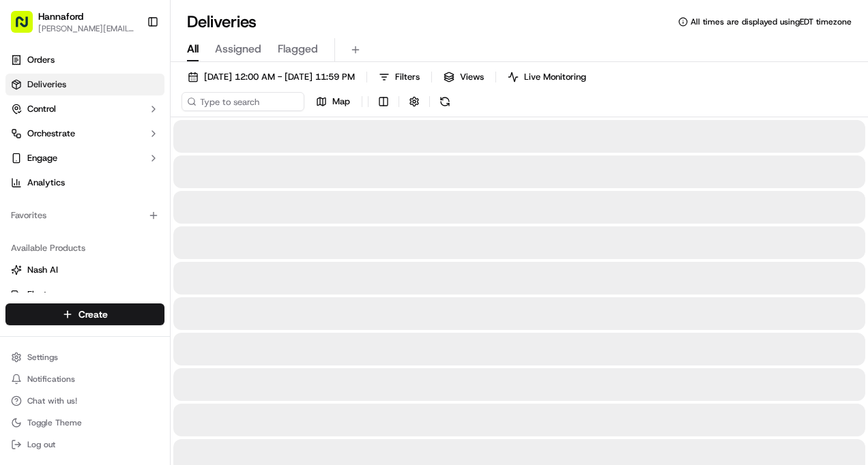 The width and height of the screenshot is (868, 465). I want to click on a: Orders, so click(85, 60).